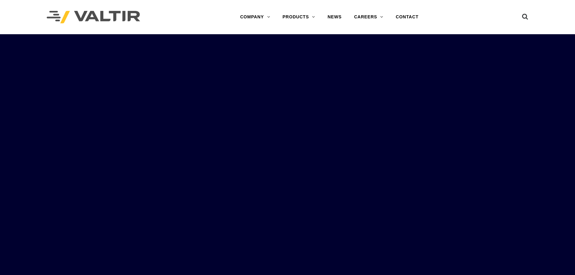  What do you see at coordinates (369, 17) in the screenshot?
I see `a: CAREERS` at bounding box center [369, 17].